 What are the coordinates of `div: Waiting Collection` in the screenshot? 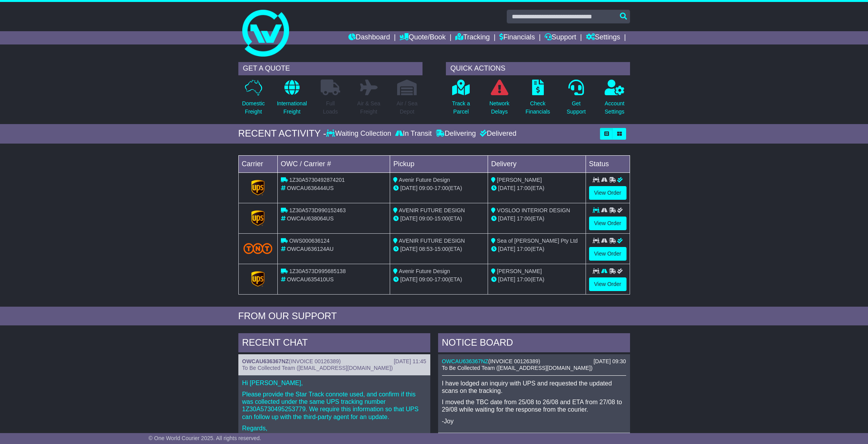 It's located at (359, 134).